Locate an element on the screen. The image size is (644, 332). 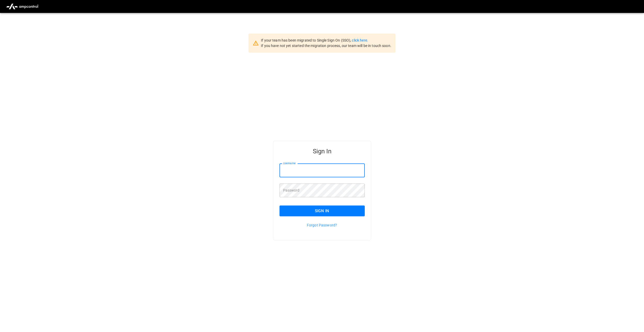
h5: Sign In is located at coordinates (322, 151).